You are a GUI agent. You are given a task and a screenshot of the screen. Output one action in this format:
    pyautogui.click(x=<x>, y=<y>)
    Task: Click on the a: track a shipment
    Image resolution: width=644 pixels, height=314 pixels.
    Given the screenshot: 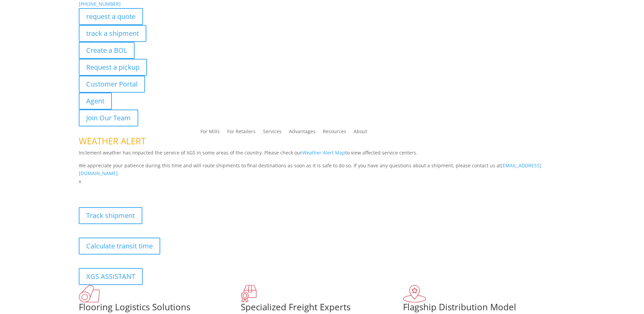 What is the action you would take?
    pyautogui.click(x=113, y=33)
    